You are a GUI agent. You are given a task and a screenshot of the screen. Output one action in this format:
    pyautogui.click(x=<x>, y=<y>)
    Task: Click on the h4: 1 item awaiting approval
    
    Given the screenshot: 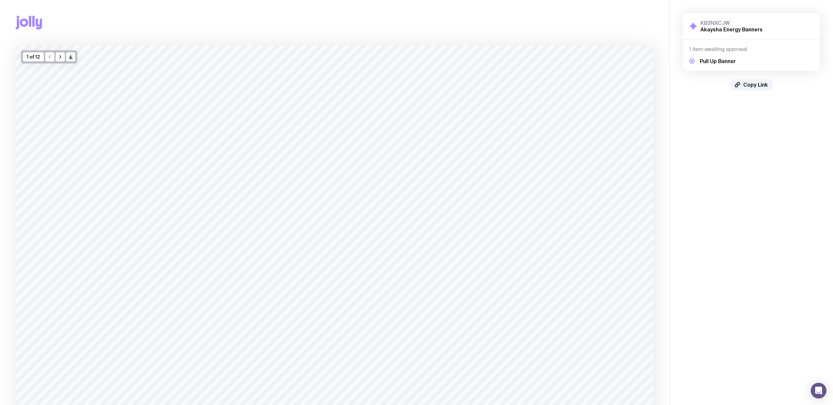 What is the action you would take?
    pyautogui.click(x=751, y=49)
    